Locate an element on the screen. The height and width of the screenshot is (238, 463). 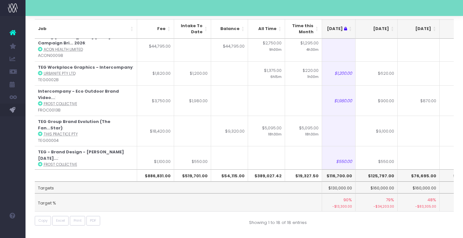
span: 90% is located at coordinates (348, 200).